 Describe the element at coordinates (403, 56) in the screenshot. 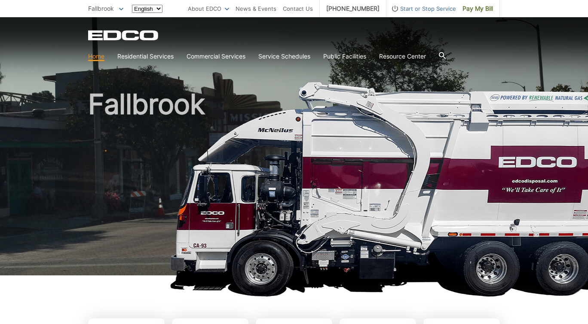

I see `a: Resource Center` at that location.